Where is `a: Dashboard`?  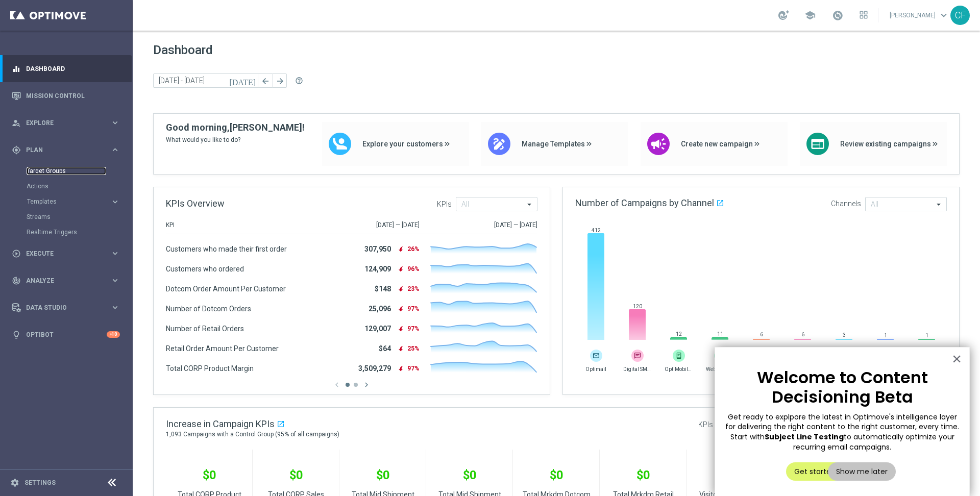
a: Dashboard is located at coordinates (73, 69).